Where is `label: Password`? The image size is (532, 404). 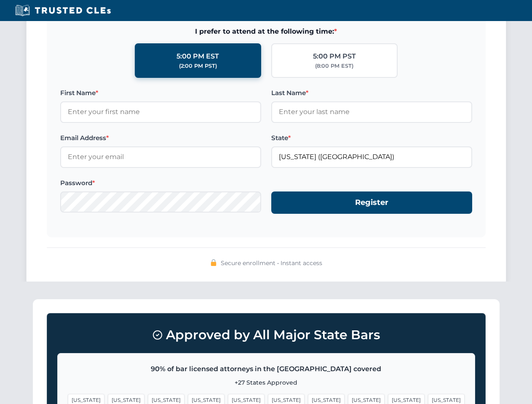
label: Password is located at coordinates (160, 183).